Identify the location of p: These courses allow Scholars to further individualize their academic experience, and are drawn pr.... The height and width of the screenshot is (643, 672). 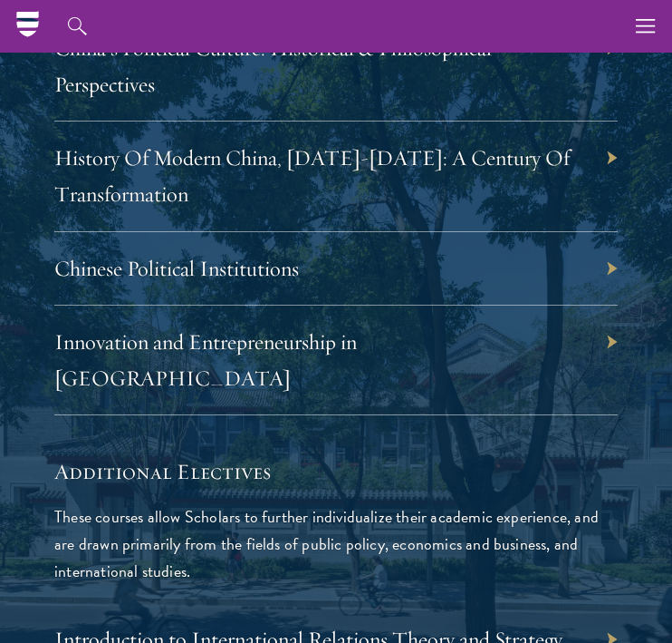
(336, 543).